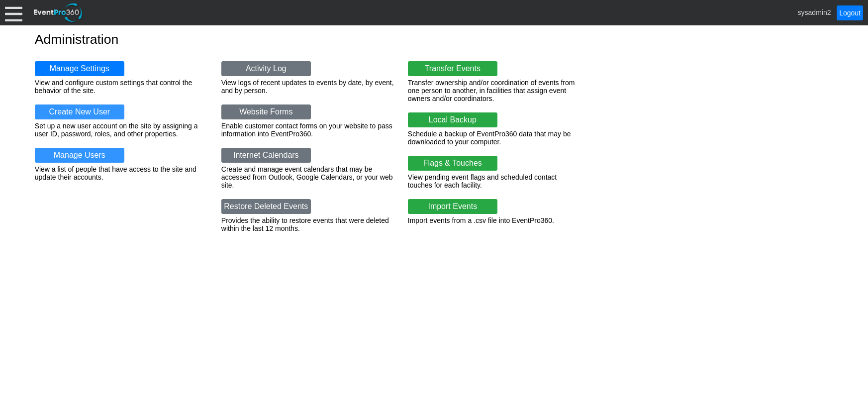  What do you see at coordinates (80, 112) in the screenshot?
I see `a: Create New User` at bounding box center [80, 112].